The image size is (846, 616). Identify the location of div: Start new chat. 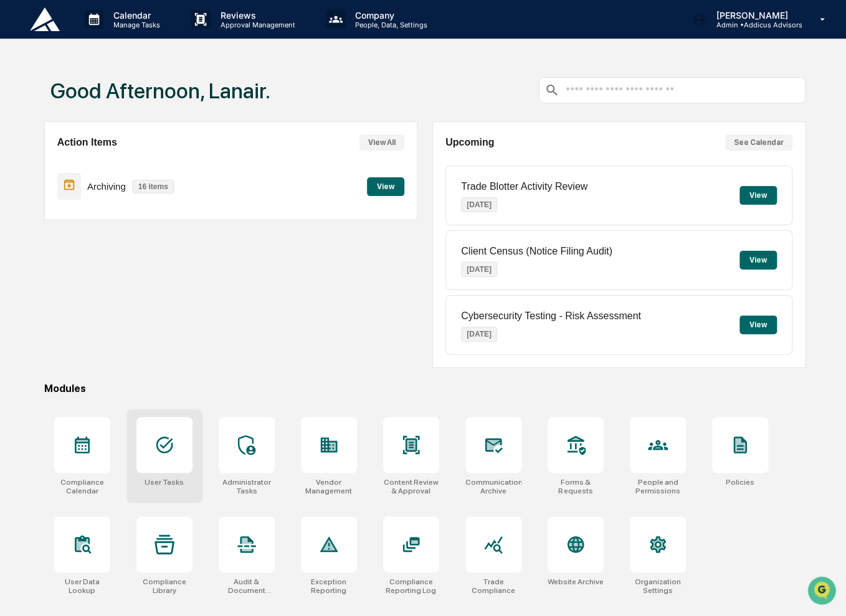
(130, 101).